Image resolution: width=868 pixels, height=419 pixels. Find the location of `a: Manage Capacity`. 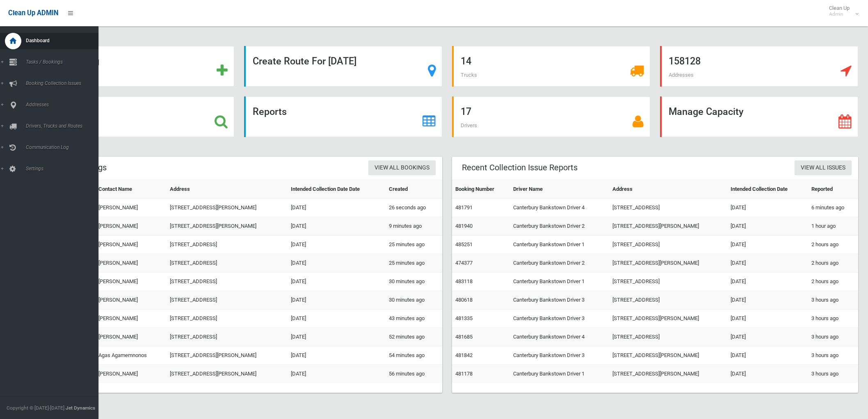

a: Manage Capacity is located at coordinates (759, 117).